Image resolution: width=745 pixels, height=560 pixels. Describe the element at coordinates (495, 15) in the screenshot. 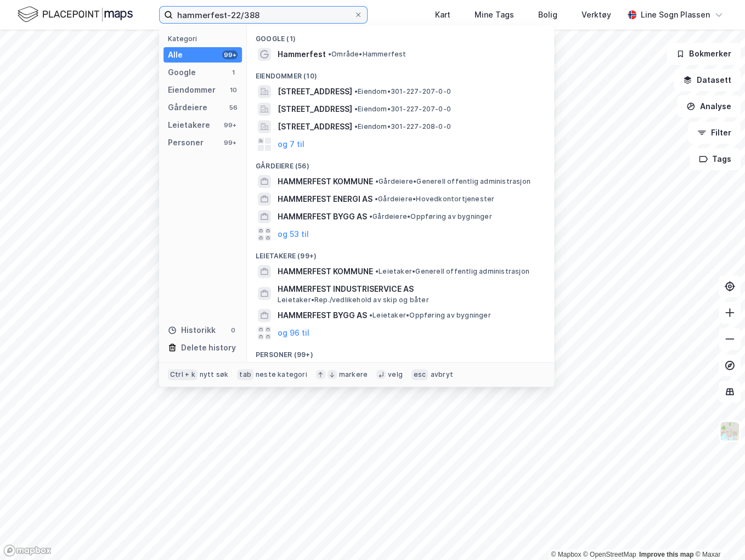

I see `div: Mine Tags` at that location.